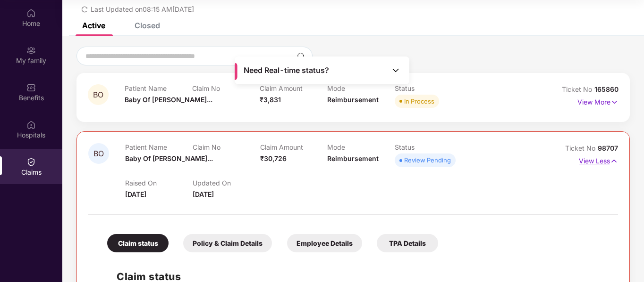  I want to click on img: svg+xml;base64,PHN2ZyBpZD0iSG9zcGl0YWxzIiB4bWxucz0iaHR0cDovL3d3dy53My5vcmcvMjAwMC9zdmciIHdpZHRoPS..., so click(31, 125).